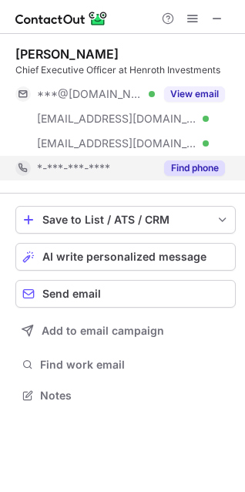 The height and width of the screenshot is (492, 245). What do you see at coordinates (126, 331) in the screenshot?
I see `button: Add to email campaign` at bounding box center [126, 331].